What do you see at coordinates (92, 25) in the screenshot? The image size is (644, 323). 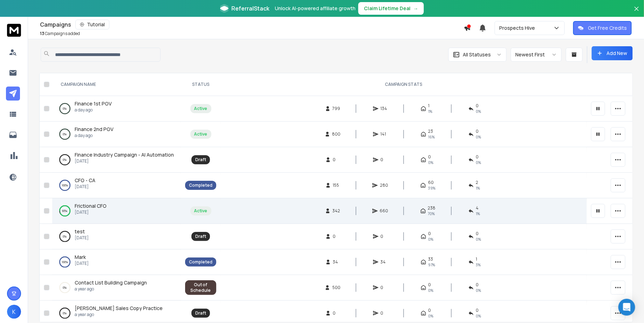 I see `button: Tutorial` at bounding box center [92, 25].